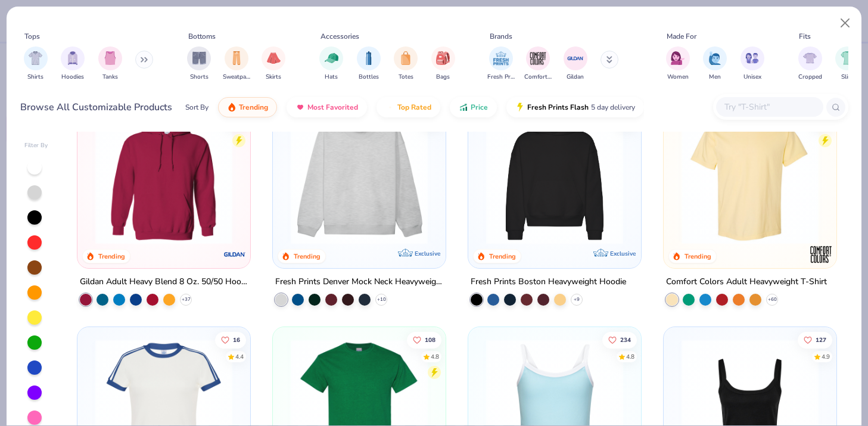 The width and height of the screenshot is (868, 426). Describe the element at coordinates (752, 64) in the screenshot. I see `div: filter for Unisex` at that location.